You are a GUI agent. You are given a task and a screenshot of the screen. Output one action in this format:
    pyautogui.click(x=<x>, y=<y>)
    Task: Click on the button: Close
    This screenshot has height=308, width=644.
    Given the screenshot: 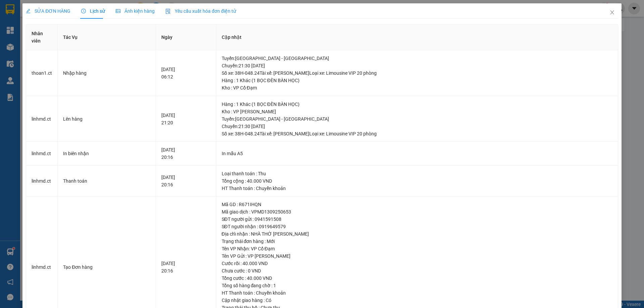 What is the action you would take?
    pyautogui.click(x=612, y=13)
    